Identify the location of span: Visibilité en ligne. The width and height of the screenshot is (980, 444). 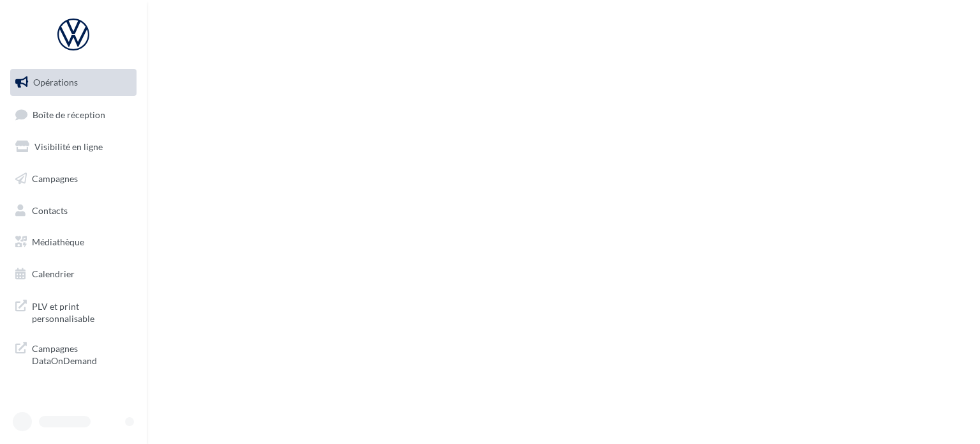
(68, 146).